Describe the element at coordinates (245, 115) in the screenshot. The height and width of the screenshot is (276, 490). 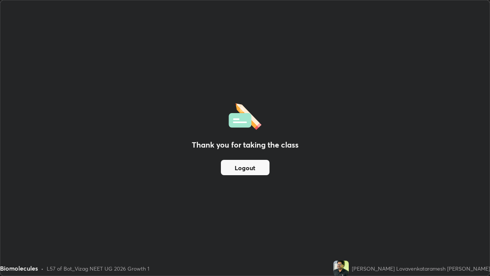
I see `img: offlineFeedback.1438e8b3.svg` at that location.